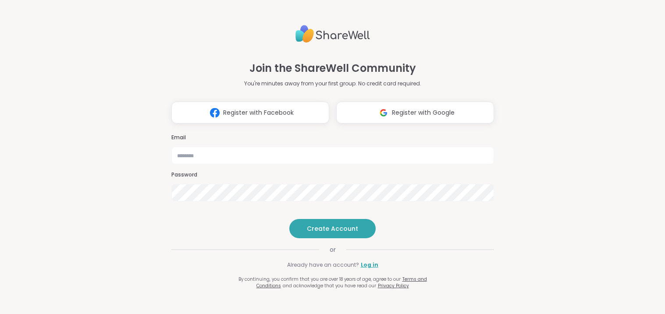  Describe the element at coordinates (323, 265) in the screenshot. I see `span: Already have an account?` at that location.